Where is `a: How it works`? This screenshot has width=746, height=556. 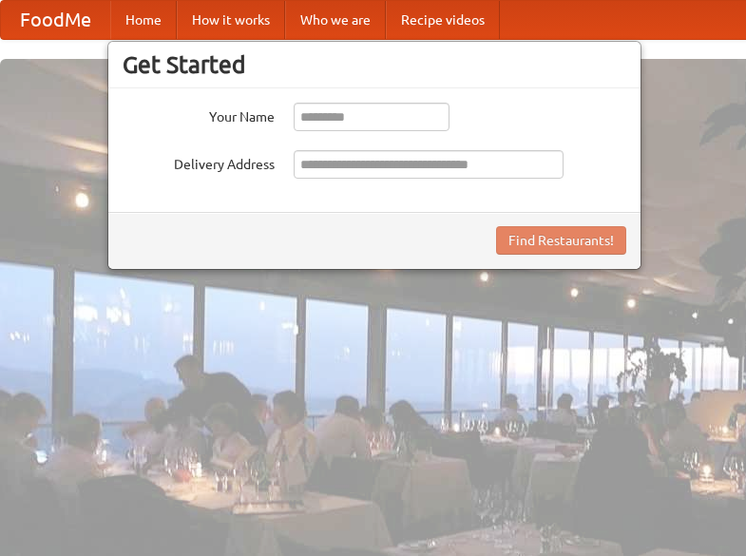 a: How it works is located at coordinates (231, 20).